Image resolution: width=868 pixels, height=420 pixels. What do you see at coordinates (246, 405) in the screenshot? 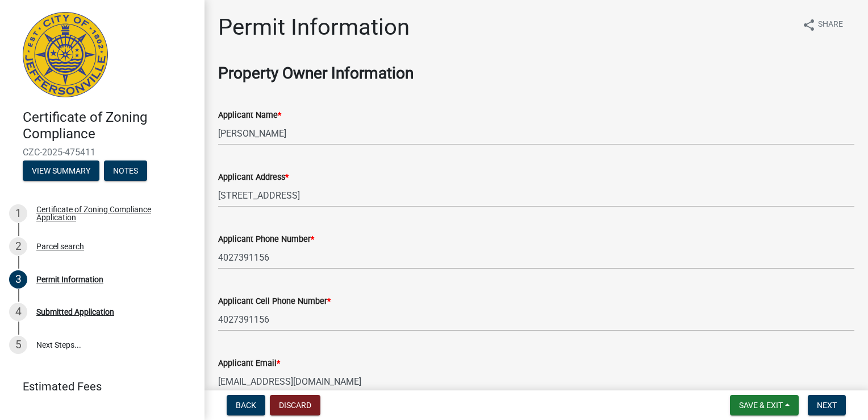
I see `span: Back` at bounding box center [246, 405].